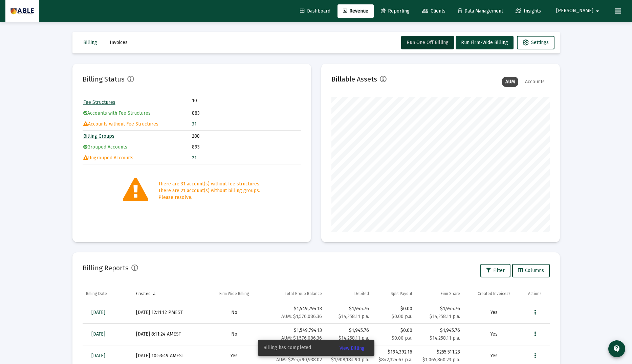  What do you see at coordinates (22, 11) in the screenshot?
I see `img: Dashboard` at bounding box center [22, 11].